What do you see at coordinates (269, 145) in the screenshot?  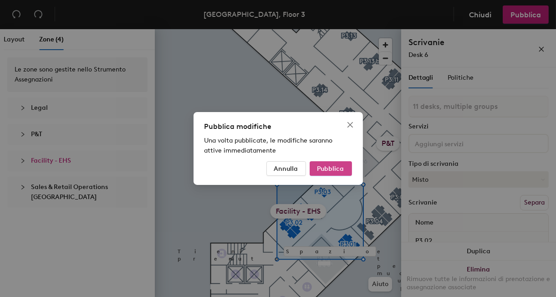 I see `span: Una volta pubblicate, le modifiche saranno attive immediatamente` at bounding box center [269, 145].